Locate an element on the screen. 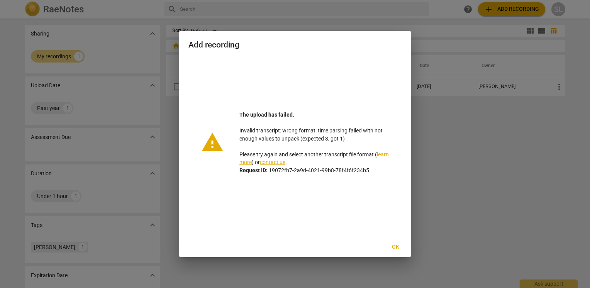 This screenshot has width=590, height=288. b: The upload has failed. is located at coordinates (267, 115).